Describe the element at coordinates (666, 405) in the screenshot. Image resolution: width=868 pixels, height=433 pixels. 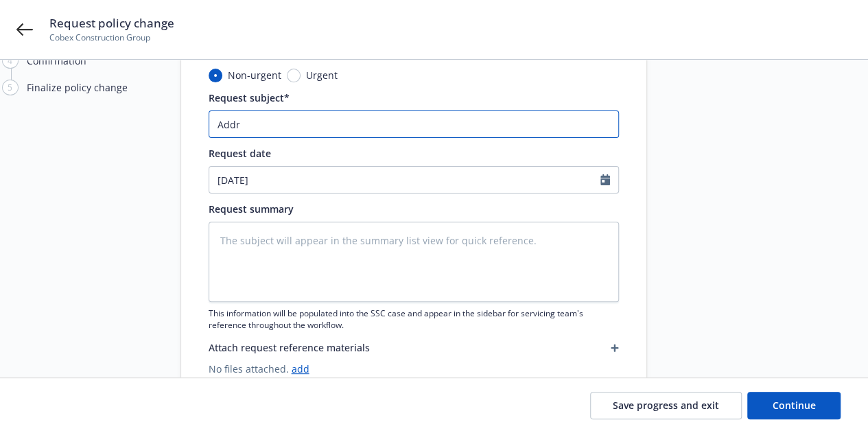
I see `span: Save progress and exit` at that location.